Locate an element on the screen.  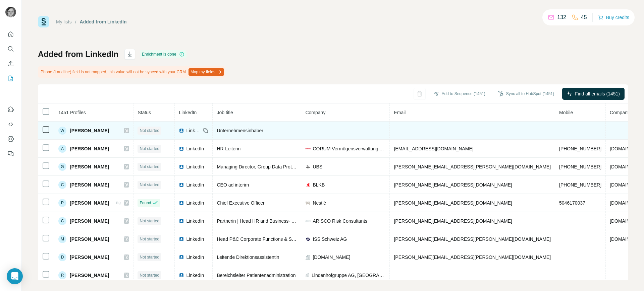
span: 5046170037 is located at coordinates (572, 203).